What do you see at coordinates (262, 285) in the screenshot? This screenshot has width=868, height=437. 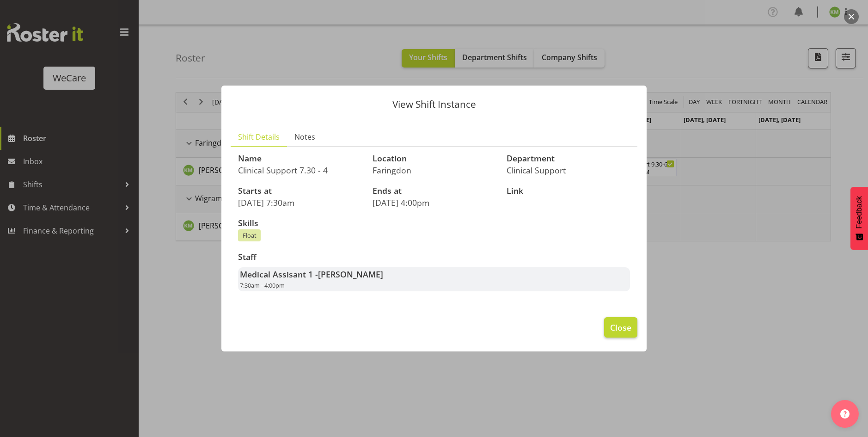 I see `span: 7:30am - 4:00pm` at bounding box center [262, 285].